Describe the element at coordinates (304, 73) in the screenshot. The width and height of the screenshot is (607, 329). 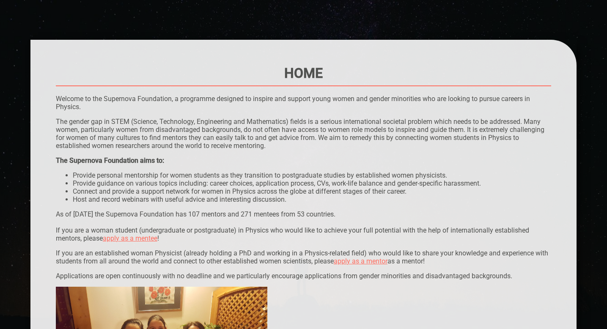
I see `h1: Home` at that location.